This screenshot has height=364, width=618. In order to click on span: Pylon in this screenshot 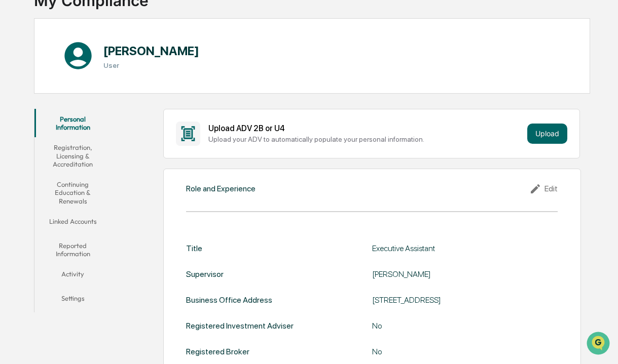, I will do `click(112, 175)`.